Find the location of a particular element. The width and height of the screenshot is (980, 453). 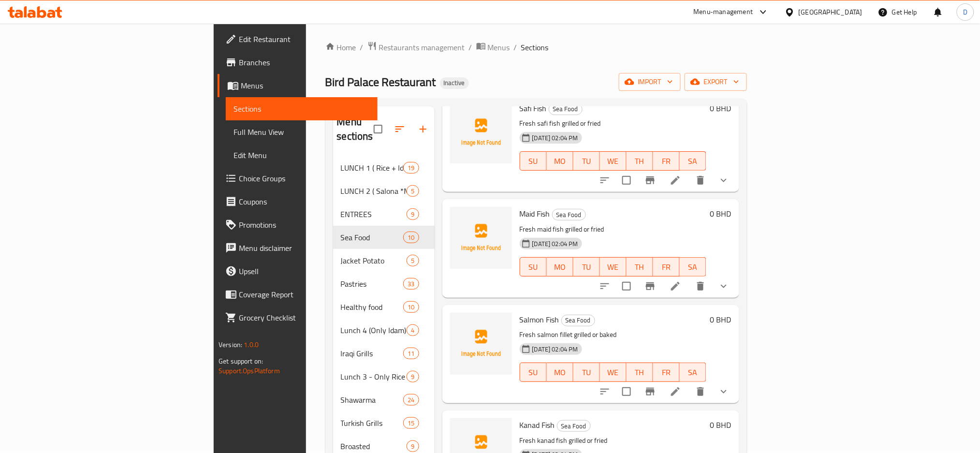

span: 33 is located at coordinates (411, 284).